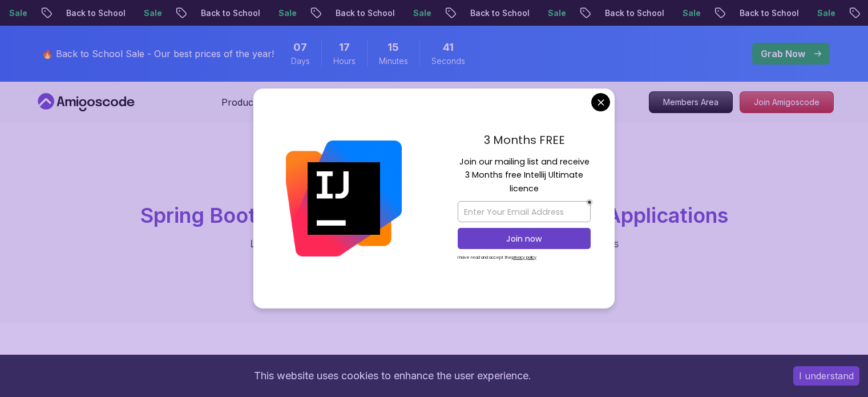 Image resolution: width=868 pixels, height=397 pixels. What do you see at coordinates (448, 48) in the screenshot?
I see `span: 41 Seconds` at bounding box center [448, 48].